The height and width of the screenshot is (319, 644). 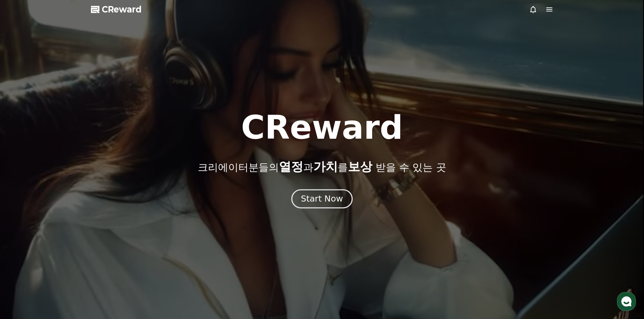 I want to click on div: Start Now, so click(x=322, y=199).